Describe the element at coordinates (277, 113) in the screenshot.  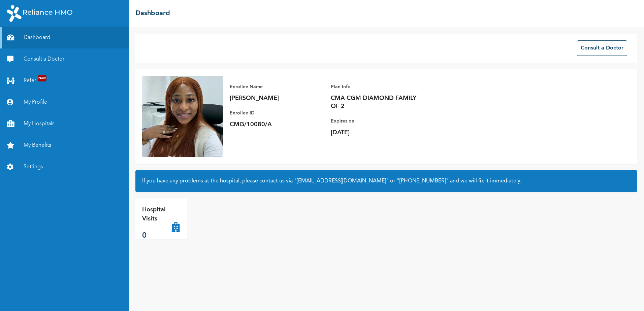
I see `p: Enrollee ID` at that location.